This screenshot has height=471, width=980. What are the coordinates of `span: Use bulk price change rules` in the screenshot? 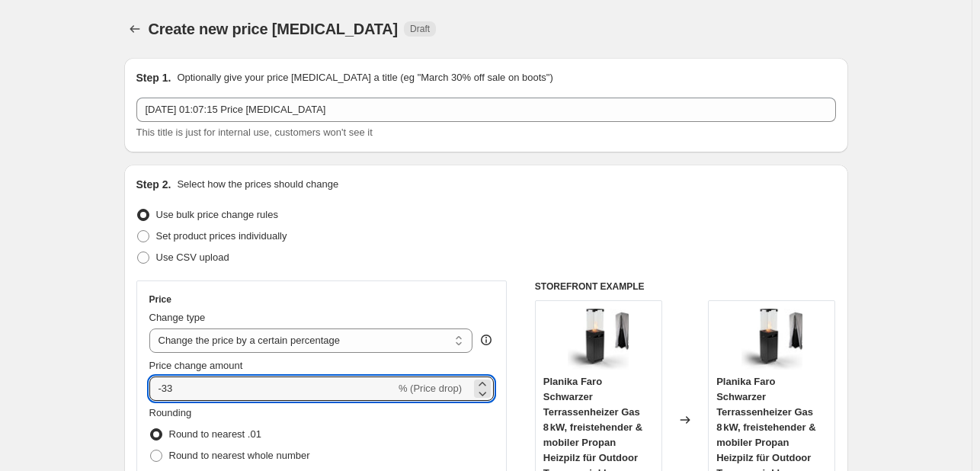 It's located at (217, 214).